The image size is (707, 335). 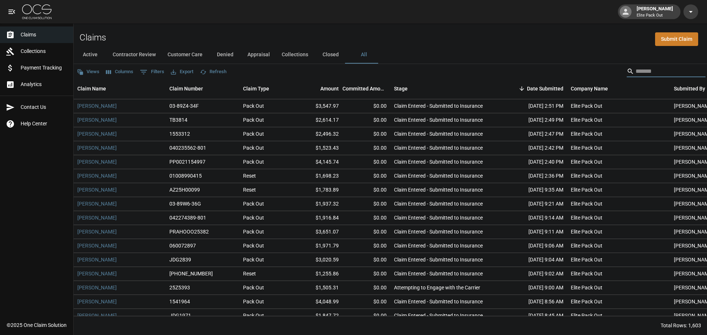 I want to click on div: Submitted By, so click(x=689, y=89).